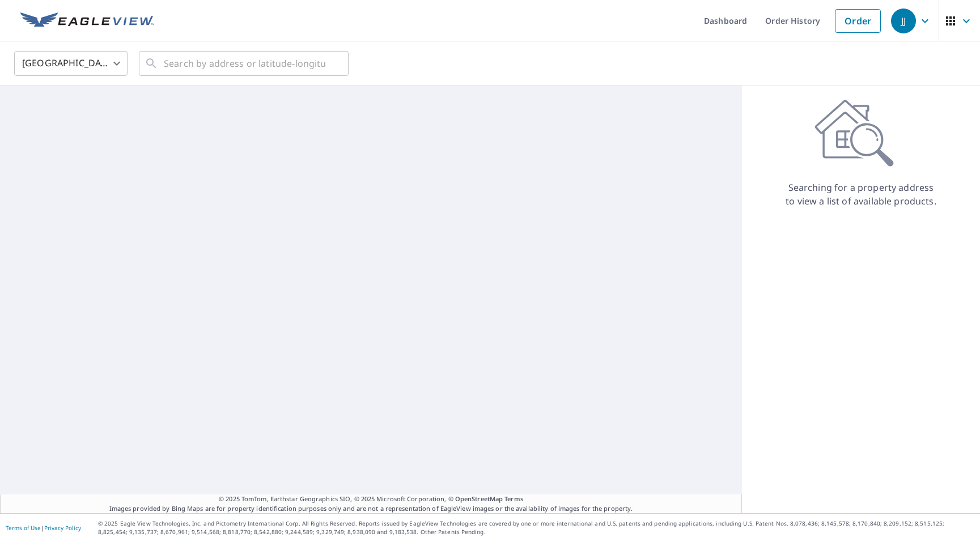 The image size is (980, 542). I want to click on span: © 2025 TomTom, Earthstar Geographics SIO, © 2025 Microsoft Corporation, ©, so click(371, 499).